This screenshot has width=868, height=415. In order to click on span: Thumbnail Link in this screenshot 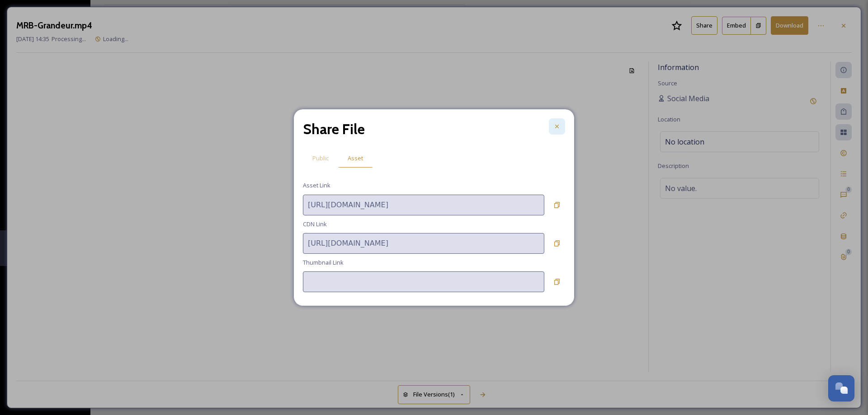, I will do `click(323, 263)`.